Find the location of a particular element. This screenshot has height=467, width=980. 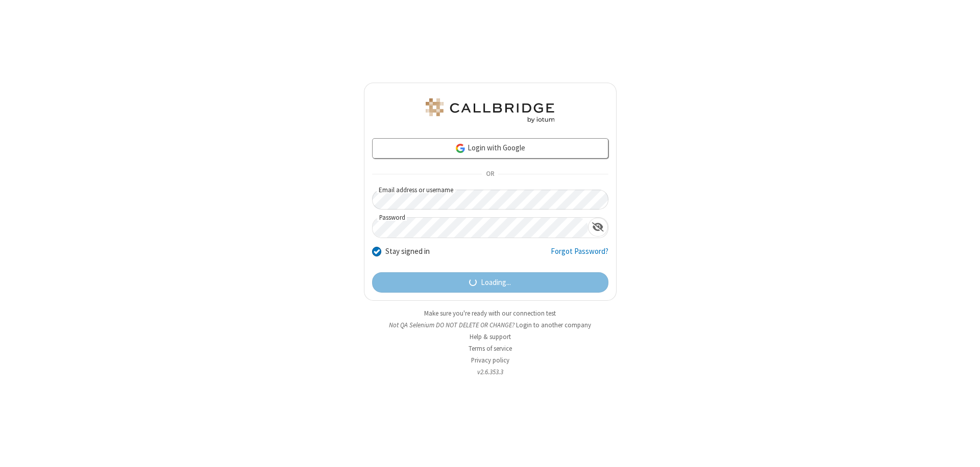

a: Help & support is located at coordinates (490, 337).